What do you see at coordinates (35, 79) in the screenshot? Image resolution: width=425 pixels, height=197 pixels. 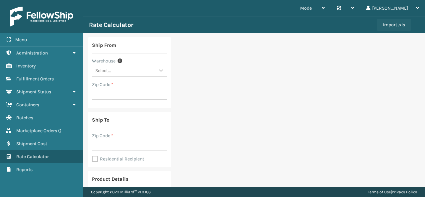 I see `span: Fulfillment Orders` at bounding box center [35, 79].